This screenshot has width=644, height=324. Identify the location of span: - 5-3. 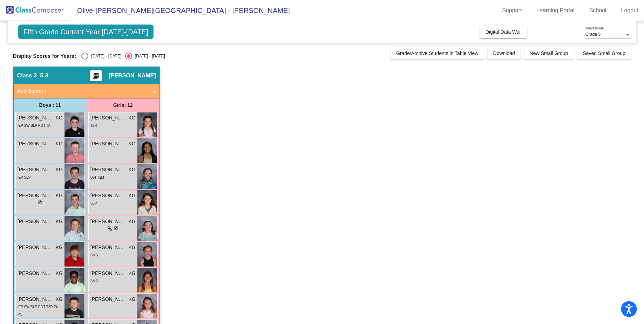
(43, 76).